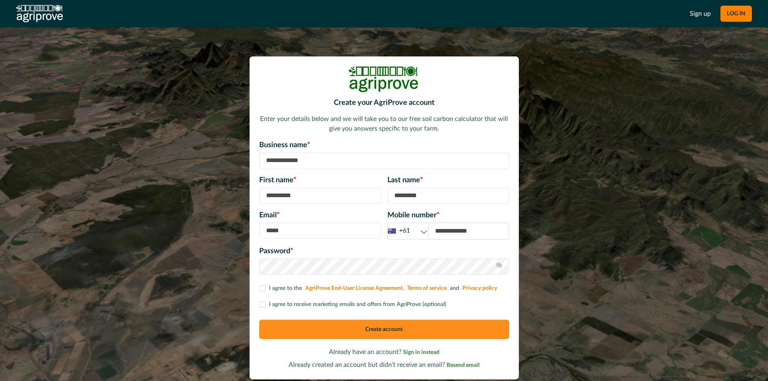 The width and height of the screenshot is (768, 381). I want to click on img: Logo Image, so click(384, 79).